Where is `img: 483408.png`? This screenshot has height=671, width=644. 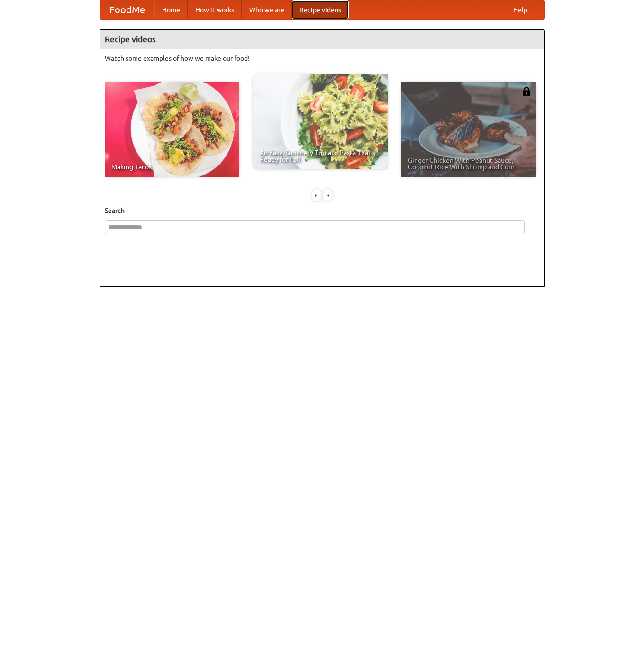 img: 483408.png is located at coordinates (527, 92).